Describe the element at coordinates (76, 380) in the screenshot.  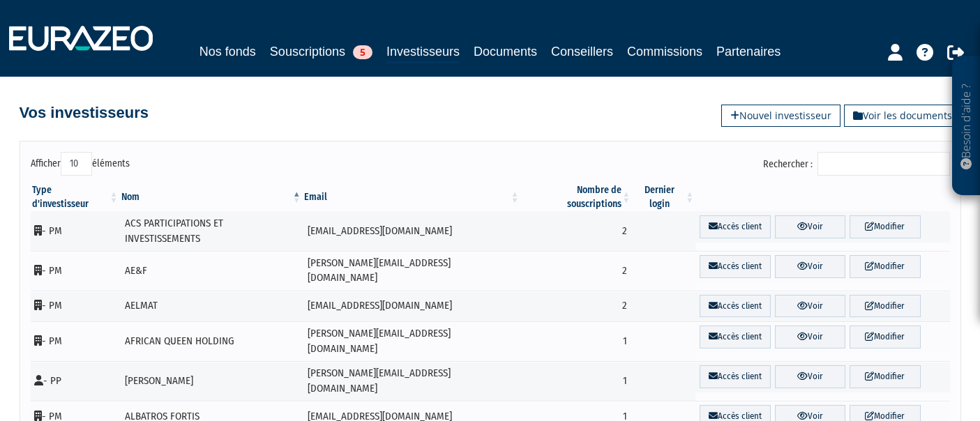
I see `td: - PP` at that location.